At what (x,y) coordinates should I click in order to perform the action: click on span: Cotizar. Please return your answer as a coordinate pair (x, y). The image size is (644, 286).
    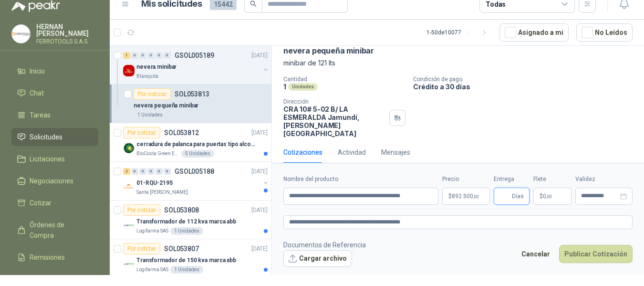
    Looking at the image, I should click on (40, 203).